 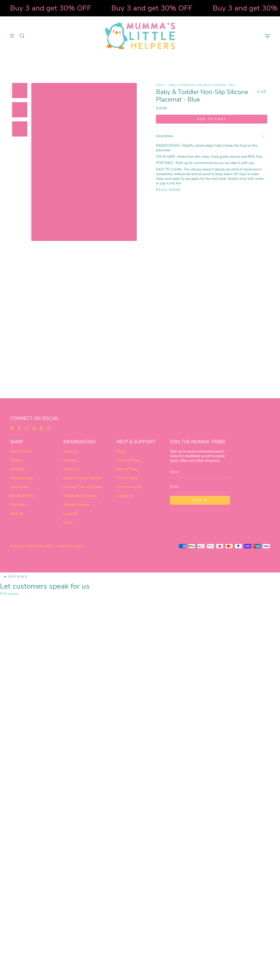 I want to click on summary: Description, so click(x=211, y=136).